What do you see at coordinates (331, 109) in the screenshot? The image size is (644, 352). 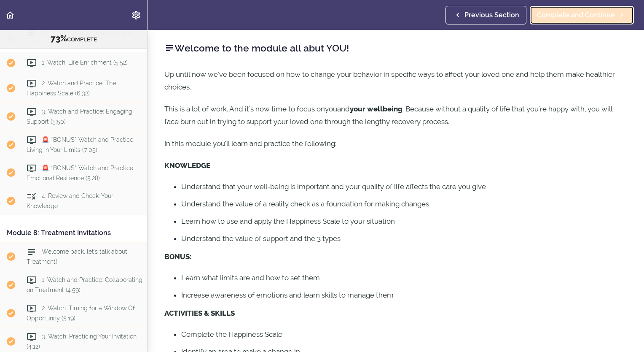 I see `u: you` at bounding box center [331, 109].